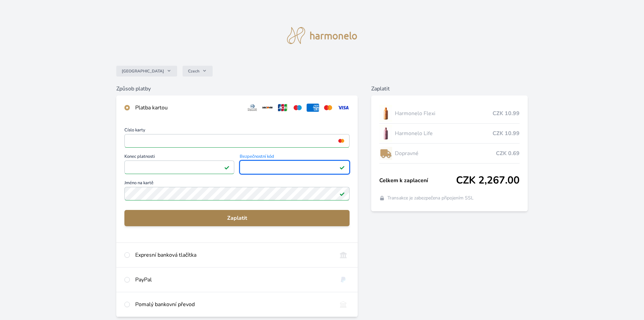  What do you see at coordinates (237, 89) in the screenshot?
I see `h6: Způsob platby` at bounding box center [237, 89].